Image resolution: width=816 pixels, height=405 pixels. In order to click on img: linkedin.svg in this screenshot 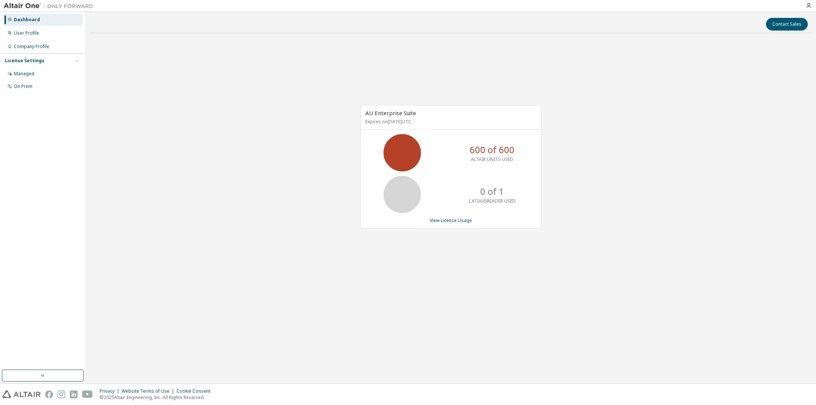, I will do `click(73, 395)`.